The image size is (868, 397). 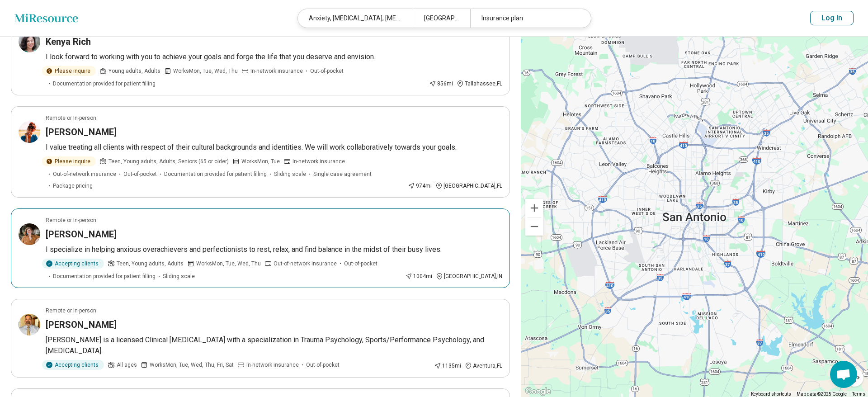 I want to click on p: I specialize in helping anxious overachievers and perfectionists to rest, relax, and find balance..., so click(x=274, y=250).